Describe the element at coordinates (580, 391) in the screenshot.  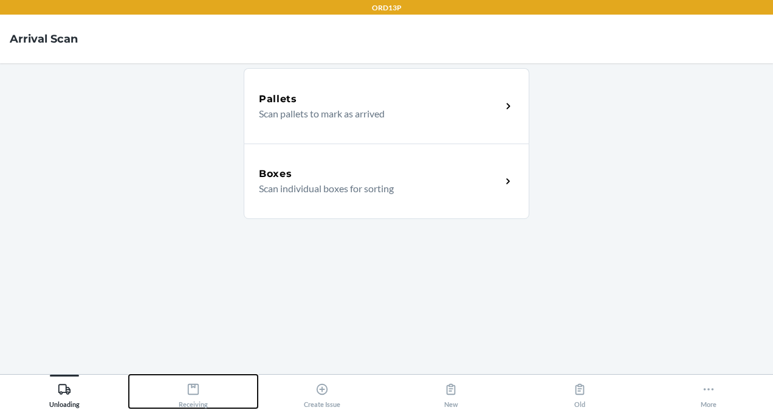
I see `button: Old` at that location.